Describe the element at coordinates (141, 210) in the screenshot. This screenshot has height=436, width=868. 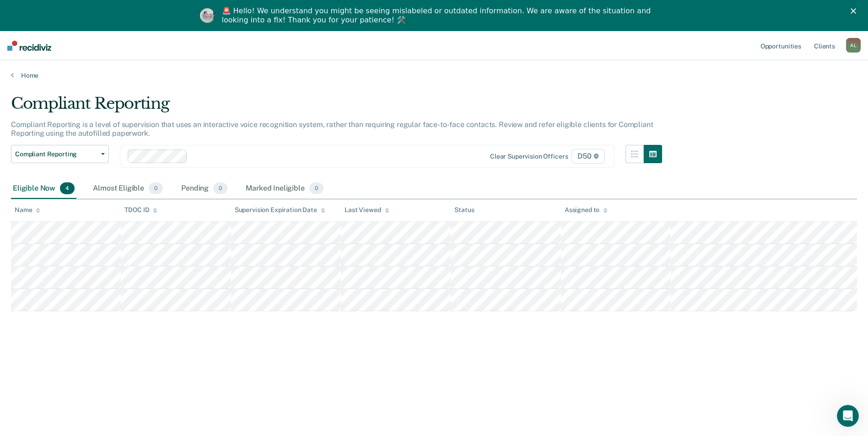
I see `div: TDOC ID` at that location.